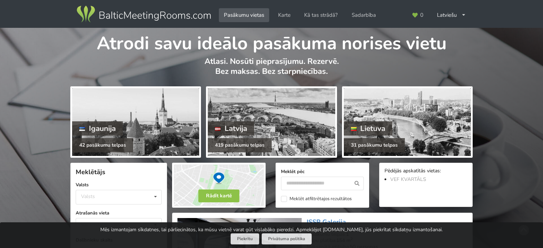  Describe the element at coordinates (244, 15) in the screenshot. I see `a: Pasākumu vietas` at that location.